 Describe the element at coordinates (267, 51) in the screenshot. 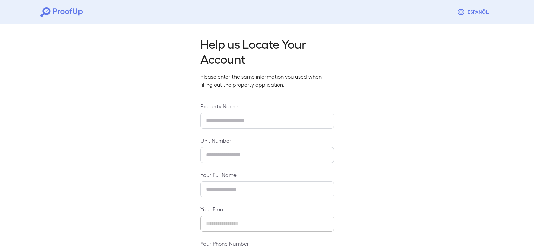

I see `h2: Help us Locate Your Account` at that location.